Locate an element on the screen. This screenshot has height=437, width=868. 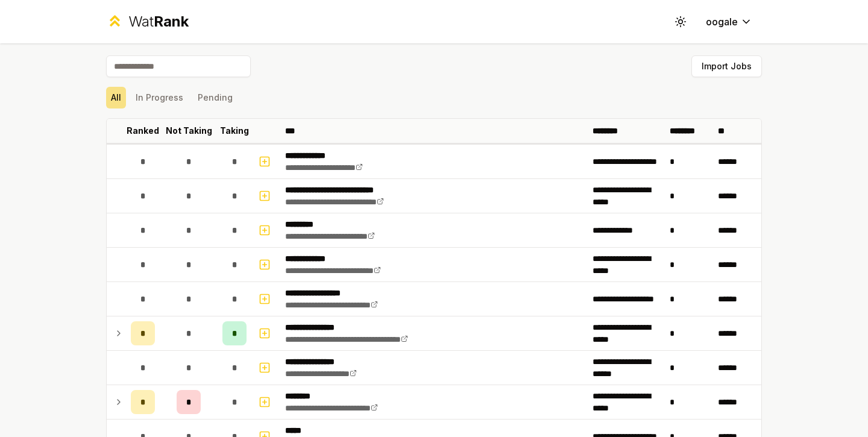
button: Import Jobs is located at coordinates (727, 66).